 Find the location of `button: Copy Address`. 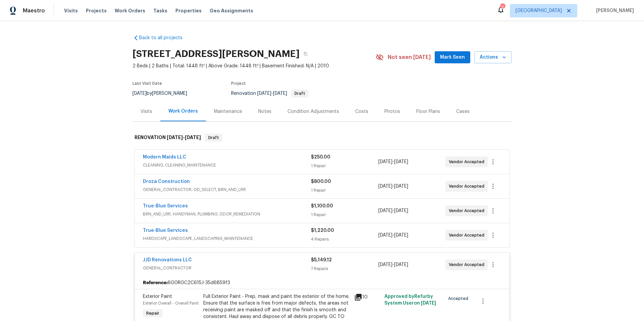

button: Copy Address is located at coordinates (306, 54).